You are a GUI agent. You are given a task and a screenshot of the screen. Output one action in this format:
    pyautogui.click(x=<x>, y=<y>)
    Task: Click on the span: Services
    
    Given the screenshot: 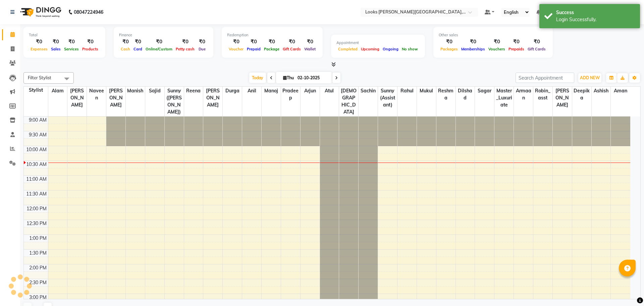 What is the action you would take?
    pyautogui.click(x=71, y=49)
    